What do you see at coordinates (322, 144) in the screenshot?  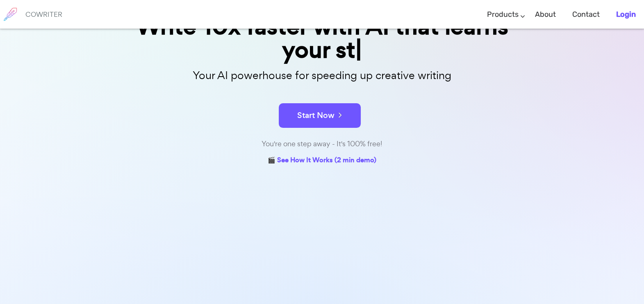 I see `div: You're one step away - It's 100% free!` at bounding box center [322, 144].